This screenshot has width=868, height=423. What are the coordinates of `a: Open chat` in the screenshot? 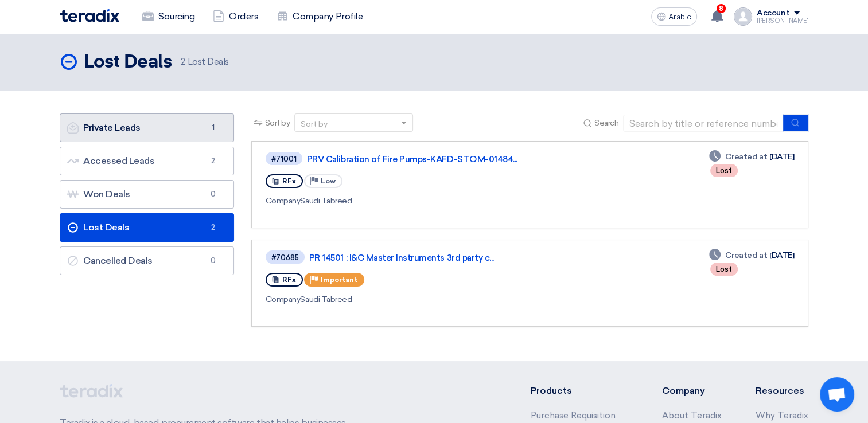 It's located at (836, 394).